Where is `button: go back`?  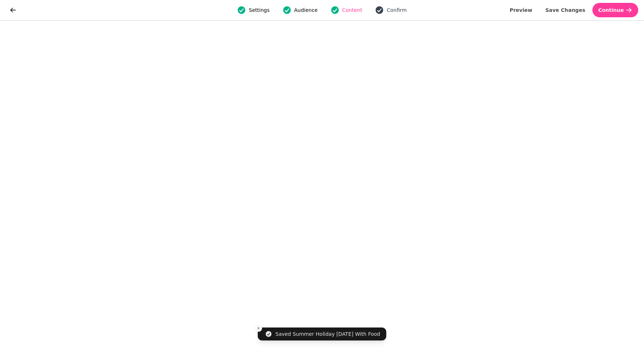
button: go back is located at coordinates (13, 10).